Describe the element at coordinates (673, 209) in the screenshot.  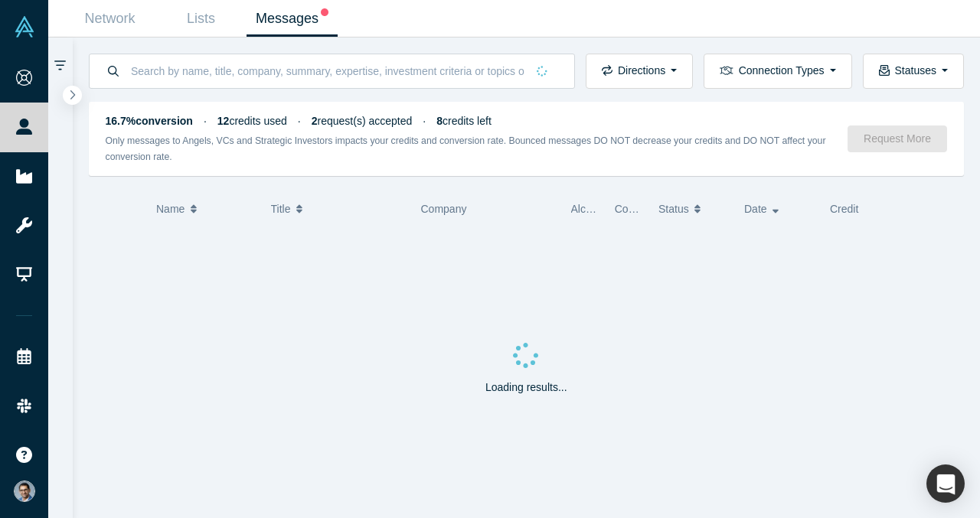
I see `span: Status` at that location.